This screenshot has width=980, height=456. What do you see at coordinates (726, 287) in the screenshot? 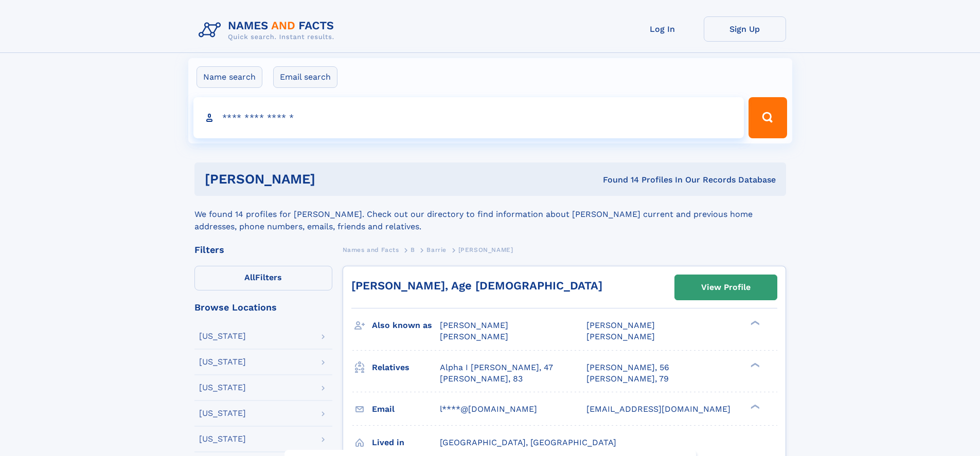
I see `a: View Profile` at bounding box center [726, 287].